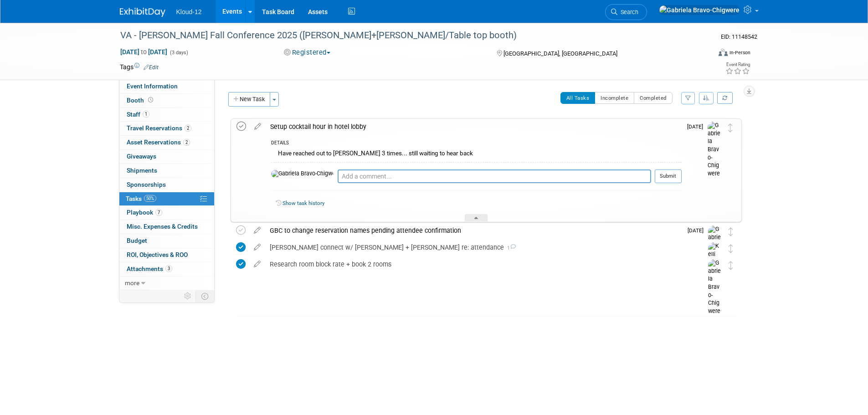 The height and width of the screenshot is (415, 868). I want to click on a: Shipments, so click(167, 171).